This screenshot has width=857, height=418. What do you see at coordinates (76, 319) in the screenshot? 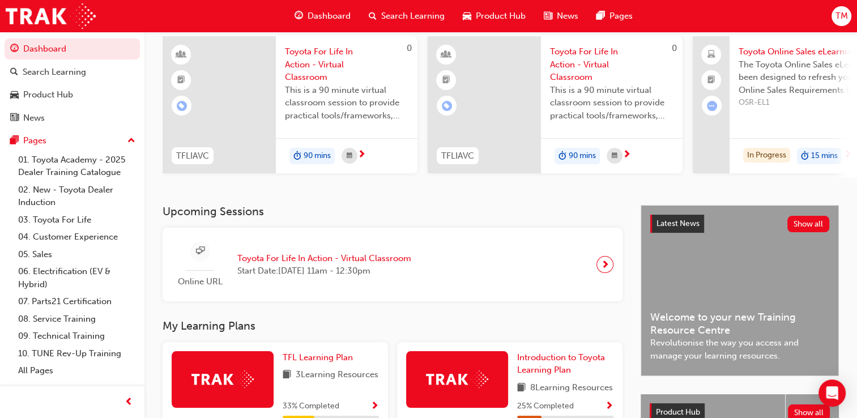
I see `a: 08. Service Training` at bounding box center [76, 319].